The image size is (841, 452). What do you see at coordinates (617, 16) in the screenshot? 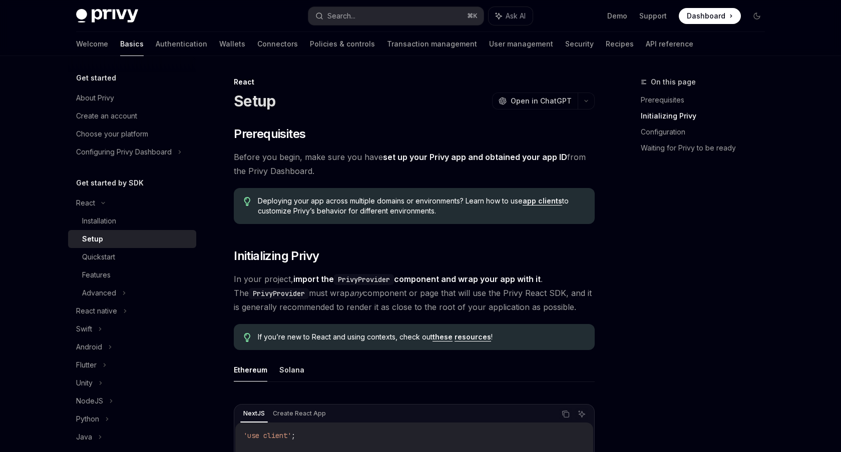
I see `a: Demo` at bounding box center [617, 16].